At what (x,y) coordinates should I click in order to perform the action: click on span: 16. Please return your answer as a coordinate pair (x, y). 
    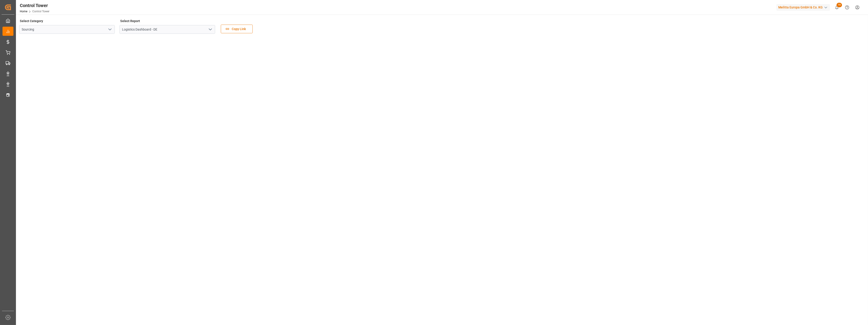
    Looking at the image, I should click on (839, 5).